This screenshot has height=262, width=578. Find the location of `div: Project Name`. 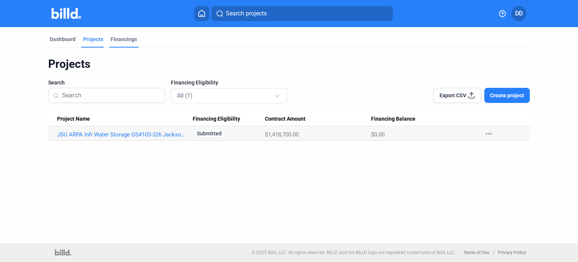

div: Project Name is located at coordinates (125, 119).